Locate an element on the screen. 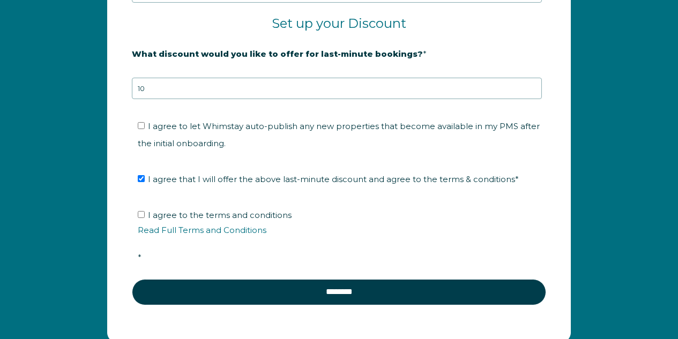 This screenshot has height=339, width=678. input: I agree to the terms and conditionsRead Full Terms and Conditions* is located at coordinates (141, 214).